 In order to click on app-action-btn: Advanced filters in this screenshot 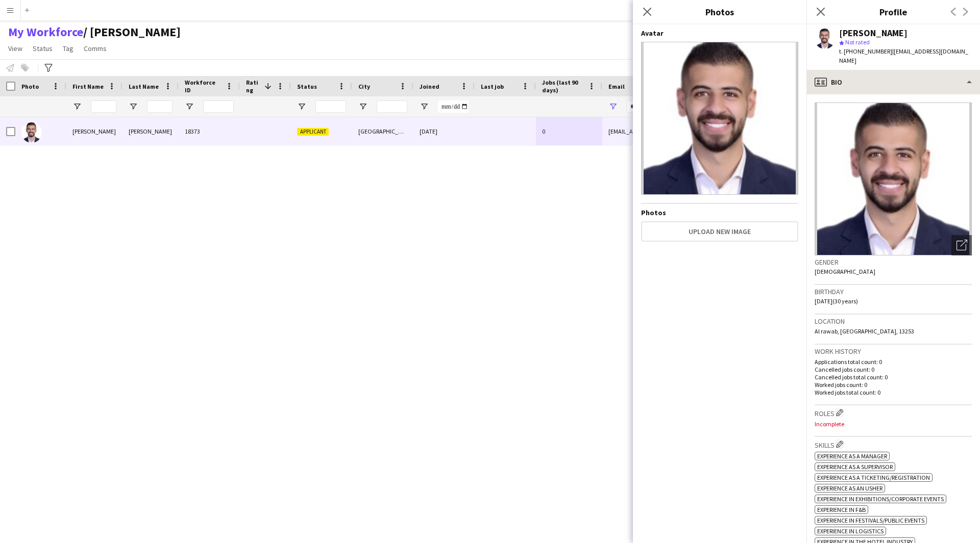, I will do `click(48, 68)`.